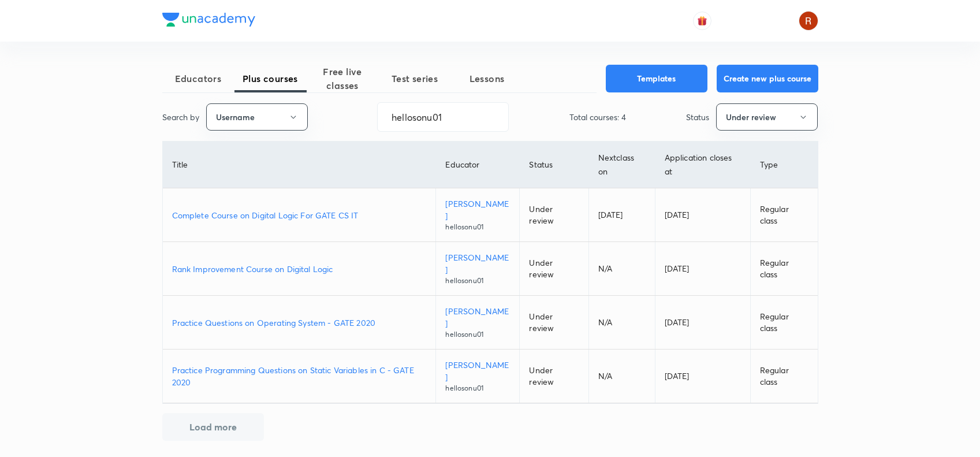 The width and height of the screenshot is (980, 457). What do you see at coordinates (299, 269) in the screenshot?
I see `p: Rank Improvement Course on Digital Logic` at bounding box center [299, 269].